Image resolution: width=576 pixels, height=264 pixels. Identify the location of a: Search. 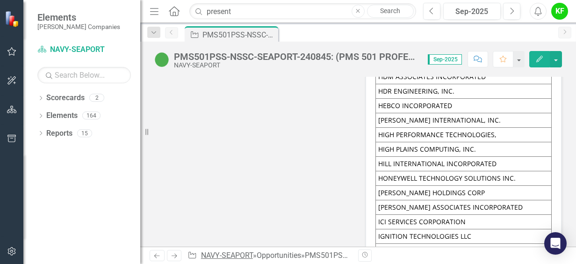
(390, 11).